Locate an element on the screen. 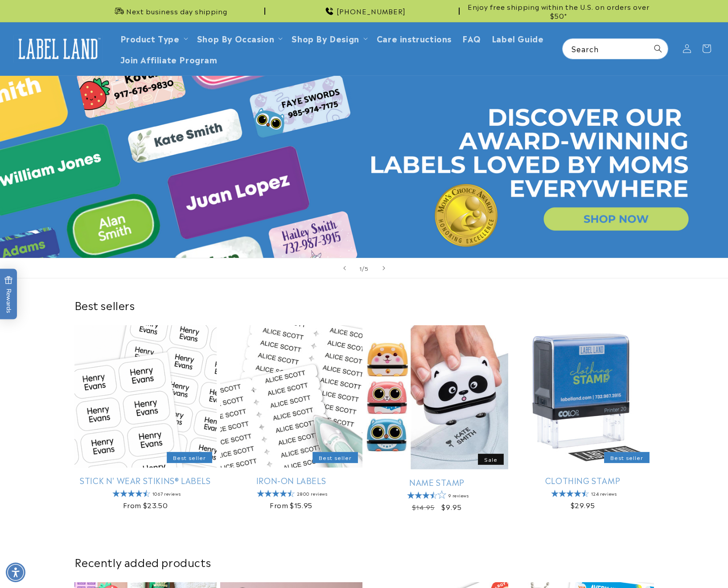 This screenshot has height=588, width=728. summary: Shop By Occasion is located at coordinates (239, 37).